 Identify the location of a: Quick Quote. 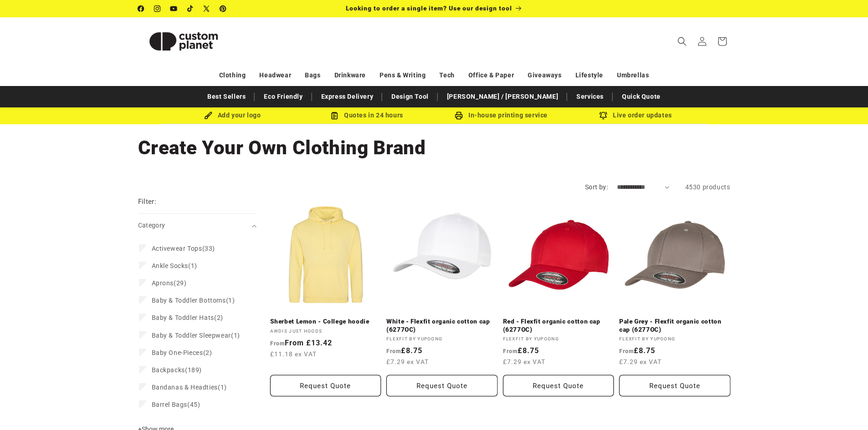
(641, 96).